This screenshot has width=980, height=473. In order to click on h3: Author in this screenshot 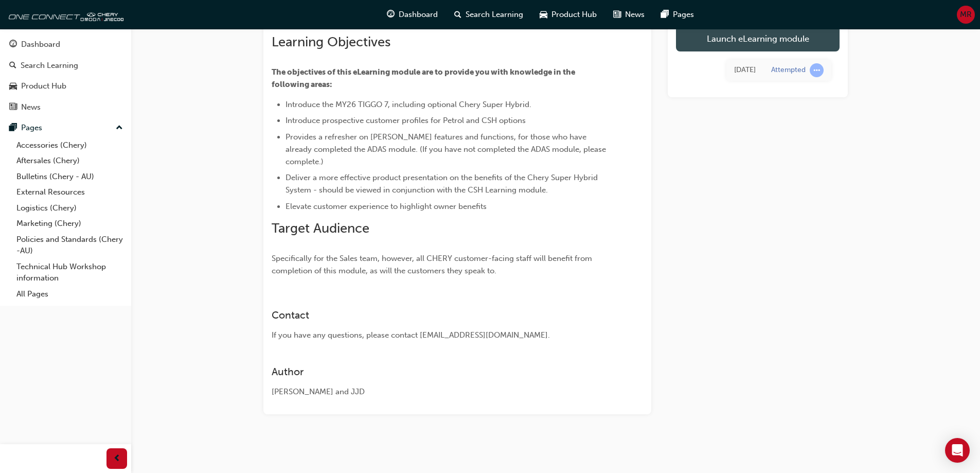, I will do `click(439, 372)`.